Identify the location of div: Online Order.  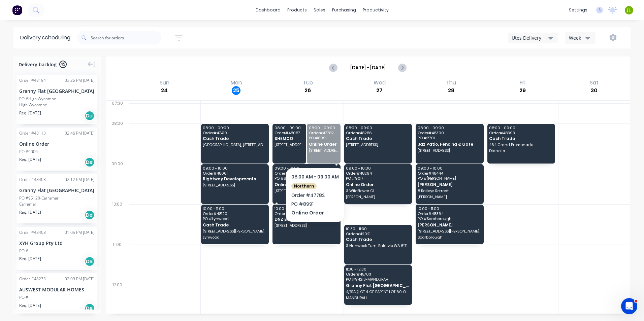
(57, 144).